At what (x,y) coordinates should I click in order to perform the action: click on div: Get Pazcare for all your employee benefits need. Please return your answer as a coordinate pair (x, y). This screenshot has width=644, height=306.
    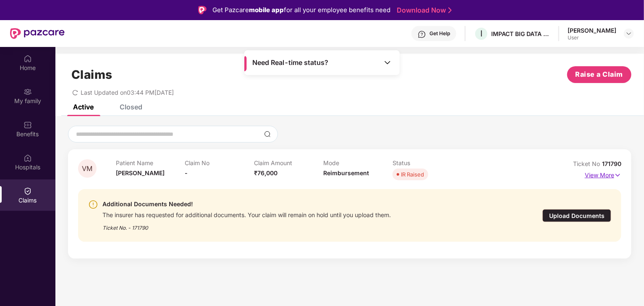
    Looking at the image, I should click on (301, 10).